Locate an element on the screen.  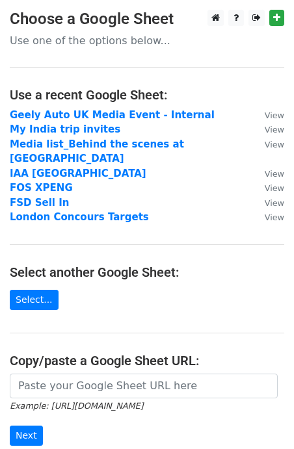
h4: Select another Google Sheet: is located at coordinates (147, 272).